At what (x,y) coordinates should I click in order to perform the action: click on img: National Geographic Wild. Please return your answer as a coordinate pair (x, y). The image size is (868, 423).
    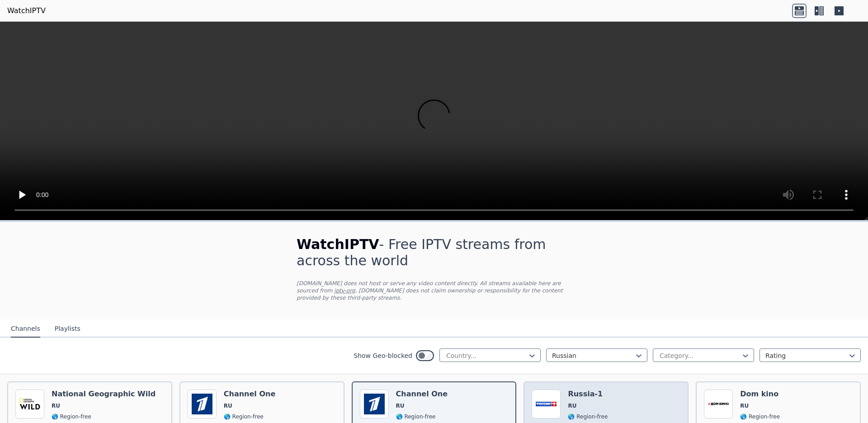
    Looking at the image, I should click on (30, 405).